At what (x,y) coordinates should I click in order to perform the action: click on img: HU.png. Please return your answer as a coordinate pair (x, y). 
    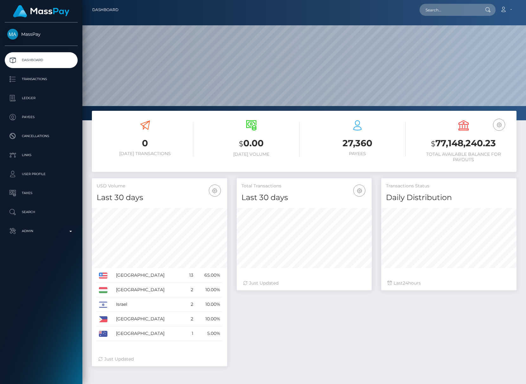
    Looking at the image, I should click on (103, 290).